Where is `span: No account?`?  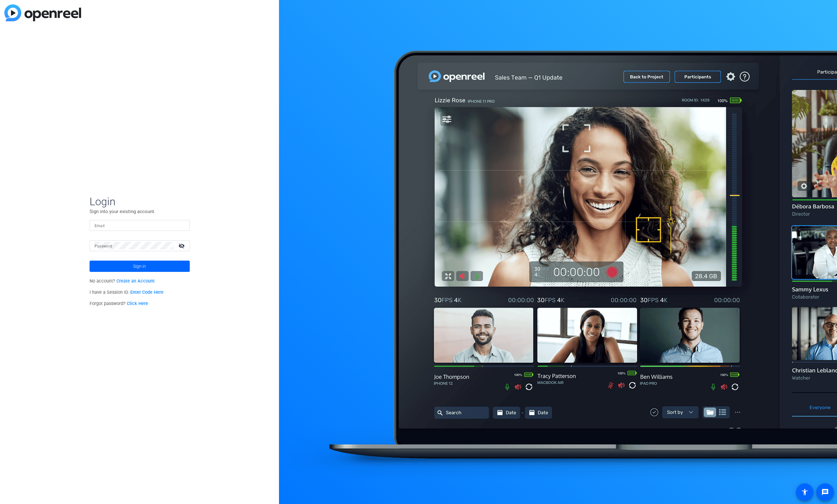 span: No account? is located at coordinates (122, 281).